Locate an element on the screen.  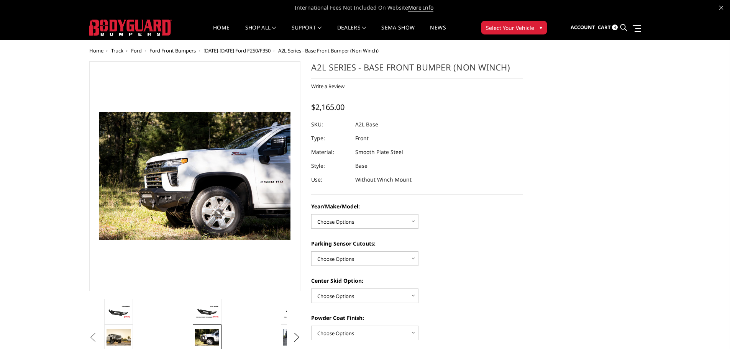
a: shop all is located at coordinates (260, 32).